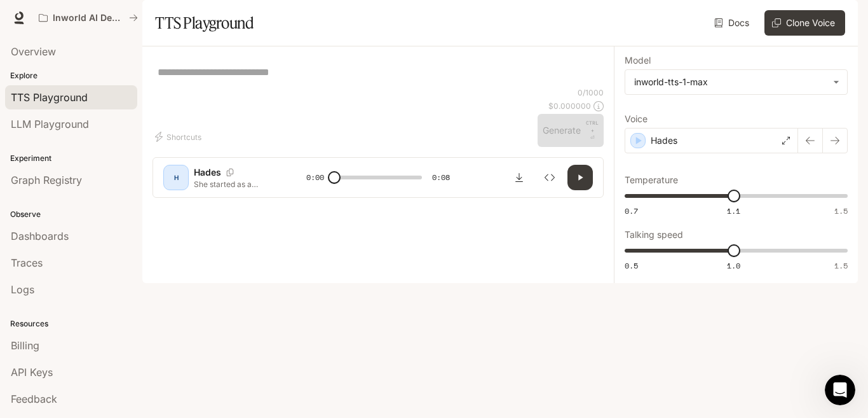 This screenshot has width=868, height=418. I want to click on h1: TTS Playground, so click(204, 23).